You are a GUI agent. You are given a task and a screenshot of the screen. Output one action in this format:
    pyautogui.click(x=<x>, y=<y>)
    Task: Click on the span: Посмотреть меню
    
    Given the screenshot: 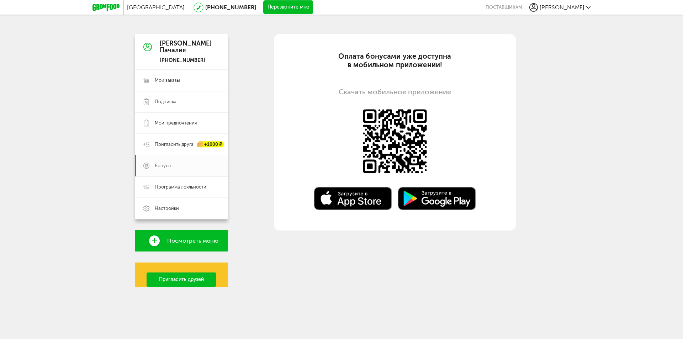 What is the action you would take?
    pyautogui.click(x=193, y=241)
    